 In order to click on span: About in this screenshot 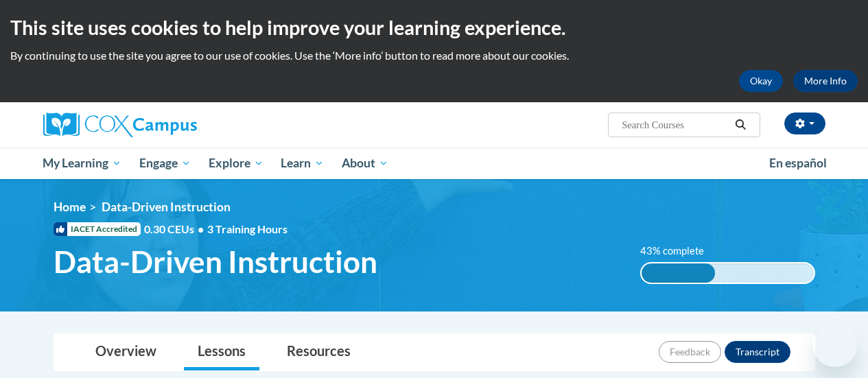, I will do `click(365, 163)`.